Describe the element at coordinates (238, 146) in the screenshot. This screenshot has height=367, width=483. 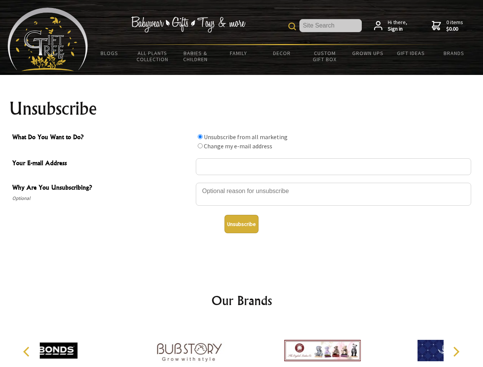
I see `label: Change my e-mail address` at that location.